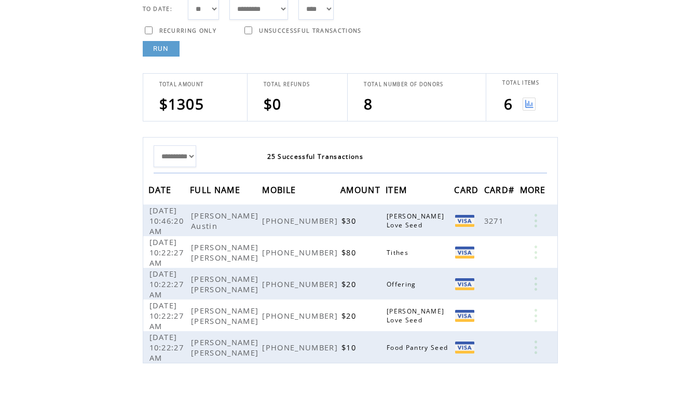 This screenshot has height=408, width=698. Describe the element at coordinates (468, 189) in the screenshot. I see `a: CARD` at that location.